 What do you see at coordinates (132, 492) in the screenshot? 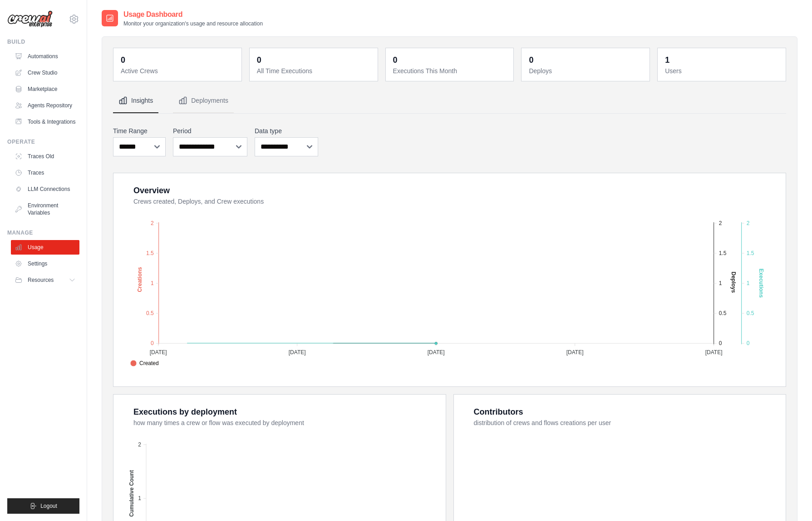
I see `text: Cumulative Count` at bounding box center [132, 492].